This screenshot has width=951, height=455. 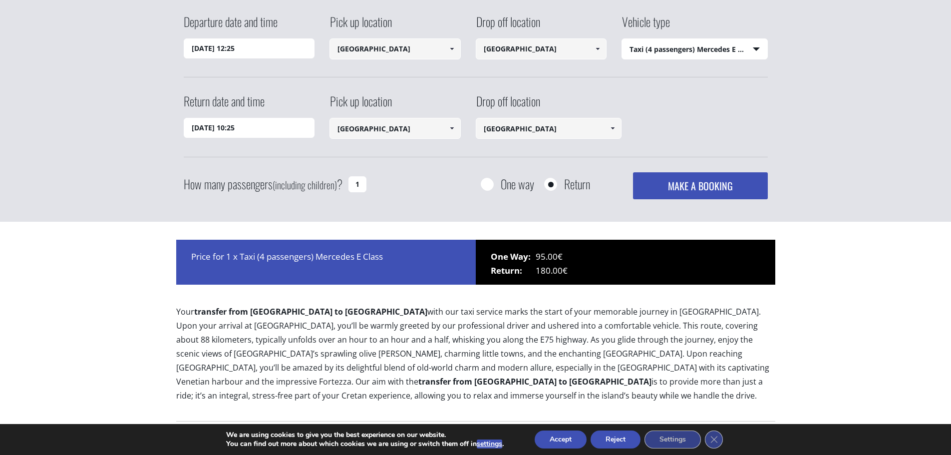 What do you see at coordinates (577, 184) in the screenshot?
I see `label: Return` at bounding box center [577, 184].